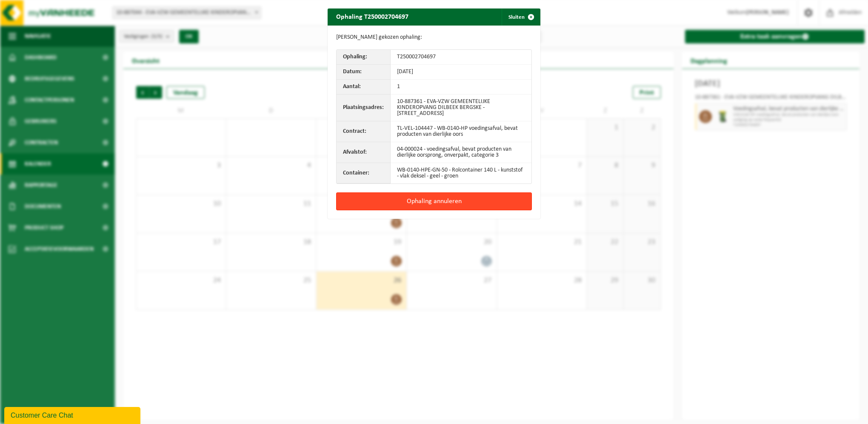  What do you see at coordinates (461, 57) in the screenshot?
I see `td: T250002704697` at bounding box center [461, 57].